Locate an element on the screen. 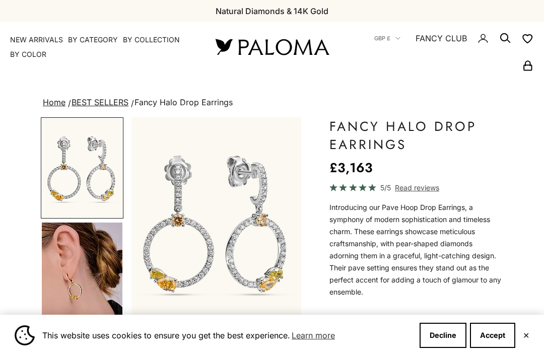 The width and height of the screenshot is (544, 356). span: Fancy Halo Drop Earrings is located at coordinates (183, 102).